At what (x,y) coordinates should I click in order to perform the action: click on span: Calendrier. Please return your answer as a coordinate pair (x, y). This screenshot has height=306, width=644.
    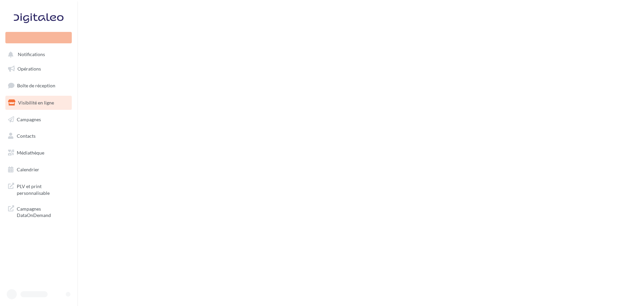
    Looking at the image, I should click on (28, 169).